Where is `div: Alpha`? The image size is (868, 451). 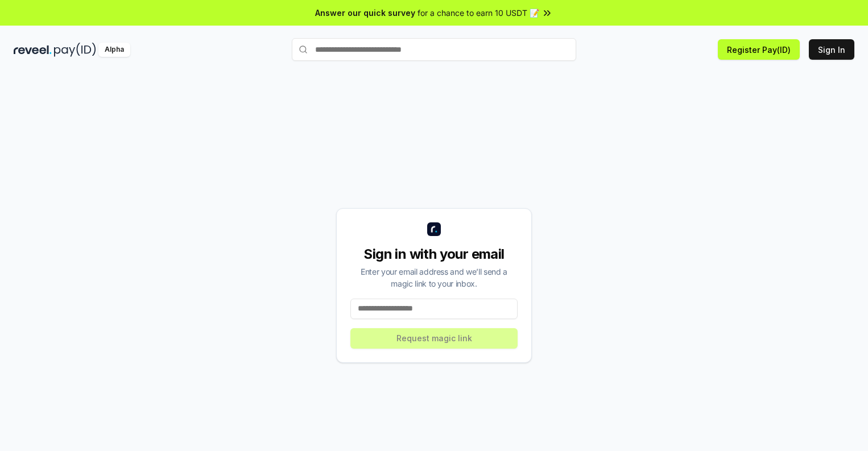
div: Alpha is located at coordinates (114, 49).